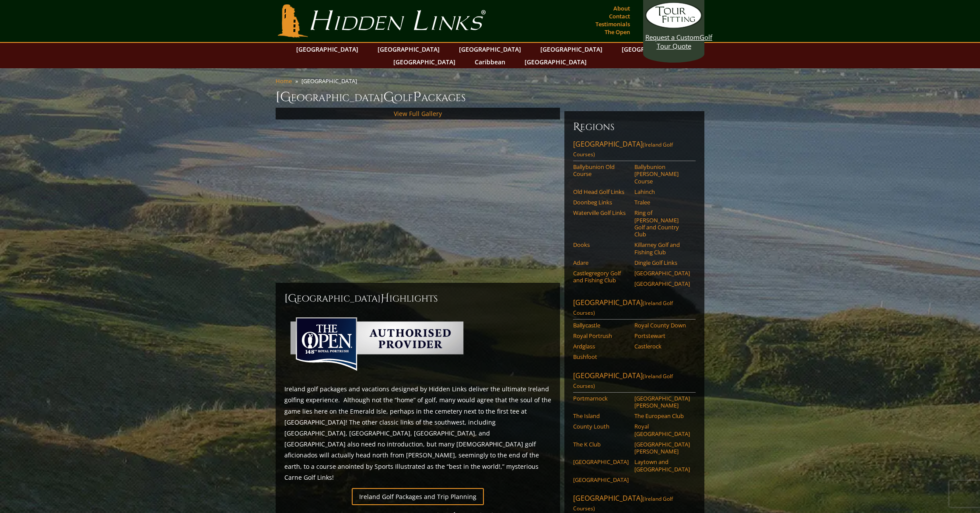  What do you see at coordinates (662, 336) in the screenshot?
I see `a: Portstewart` at bounding box center [662, 336].